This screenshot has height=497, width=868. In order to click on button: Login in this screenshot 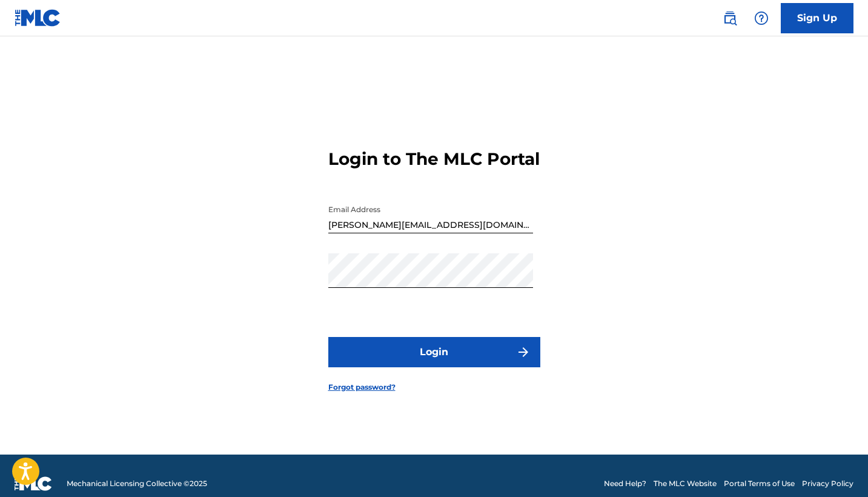, I will do `click(434, 352)`.